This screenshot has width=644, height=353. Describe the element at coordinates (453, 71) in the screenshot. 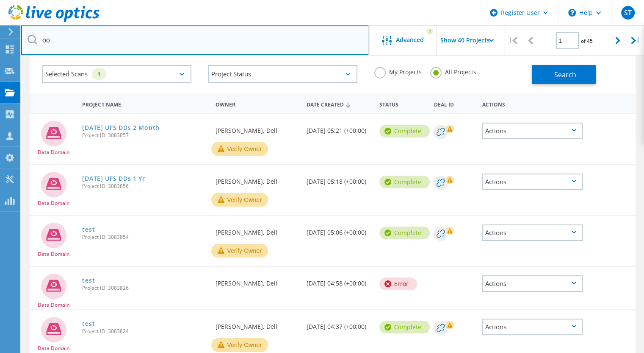

I see `label: All Projects` at that location.